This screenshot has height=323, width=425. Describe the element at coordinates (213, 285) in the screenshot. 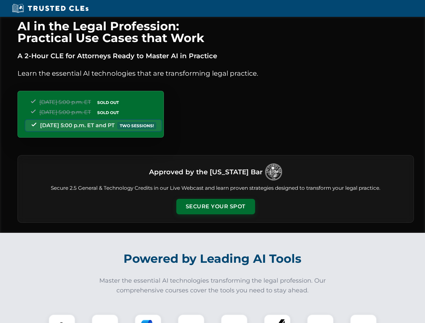

I see `p: Master the essential AI technologies transforming the legal profession. Our comprehensive courses...` at that location.